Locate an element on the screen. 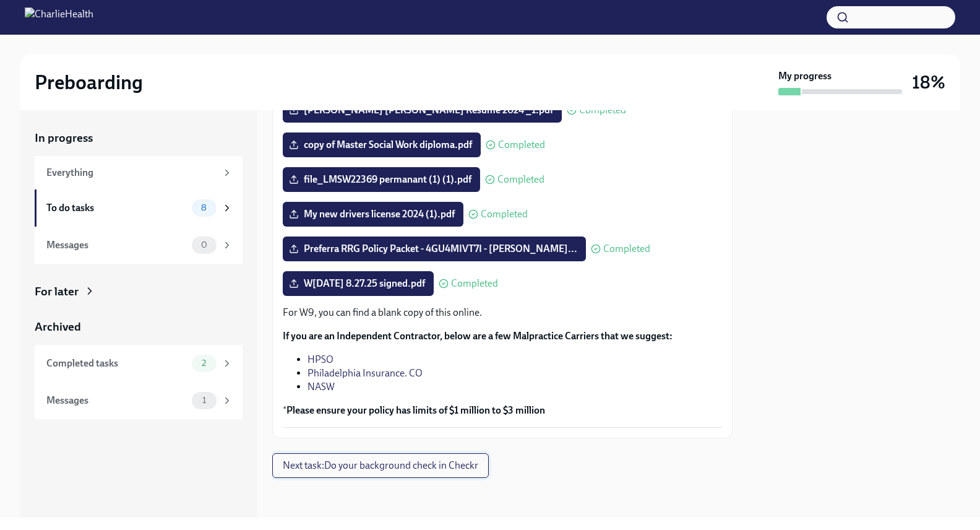 This screenshot has width=980, height=530. a: To do tasks8 is located at coordinates (139, 208).